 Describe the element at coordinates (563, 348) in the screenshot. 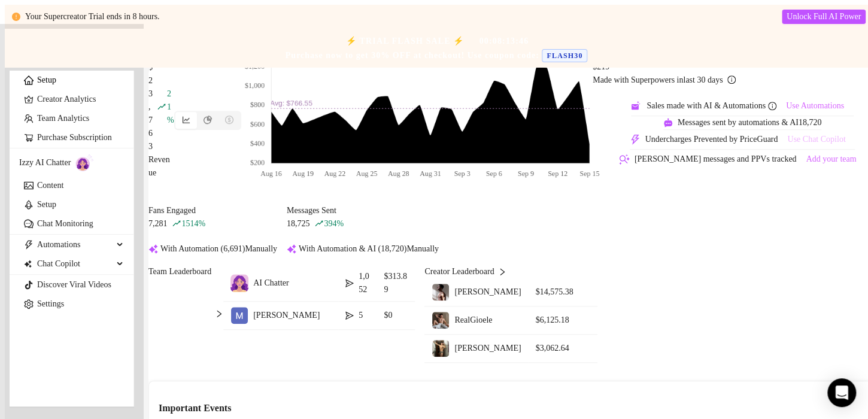

I see `article: $3,062.64` at that location.